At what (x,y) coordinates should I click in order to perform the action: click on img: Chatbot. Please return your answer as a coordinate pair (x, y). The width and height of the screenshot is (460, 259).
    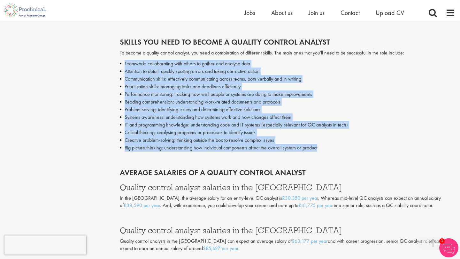
    Looking at the image, I should click on (448, 248).